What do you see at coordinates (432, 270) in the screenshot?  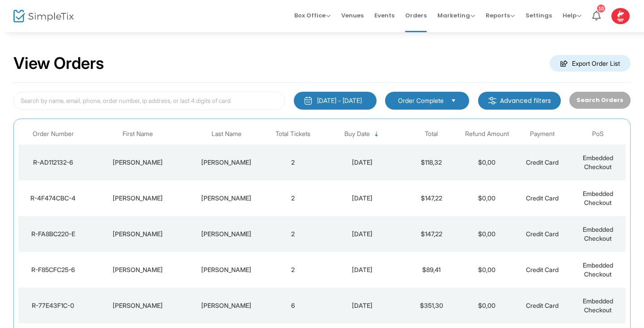 I see `td: $89,41` at bounding box center [432, 270].